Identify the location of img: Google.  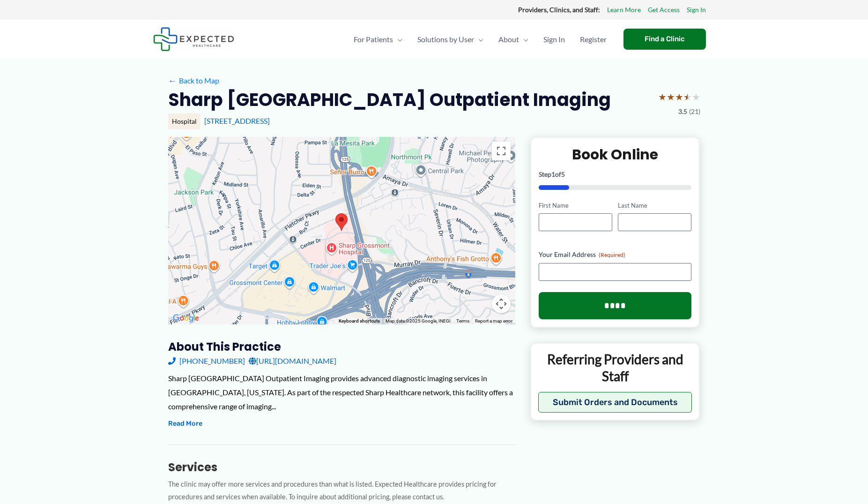
(186, 318).